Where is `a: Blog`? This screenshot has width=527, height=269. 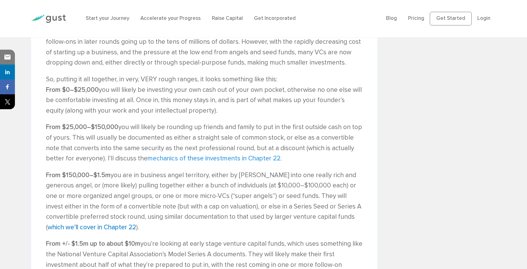 a: Blog is located at coordinates (392, 18).